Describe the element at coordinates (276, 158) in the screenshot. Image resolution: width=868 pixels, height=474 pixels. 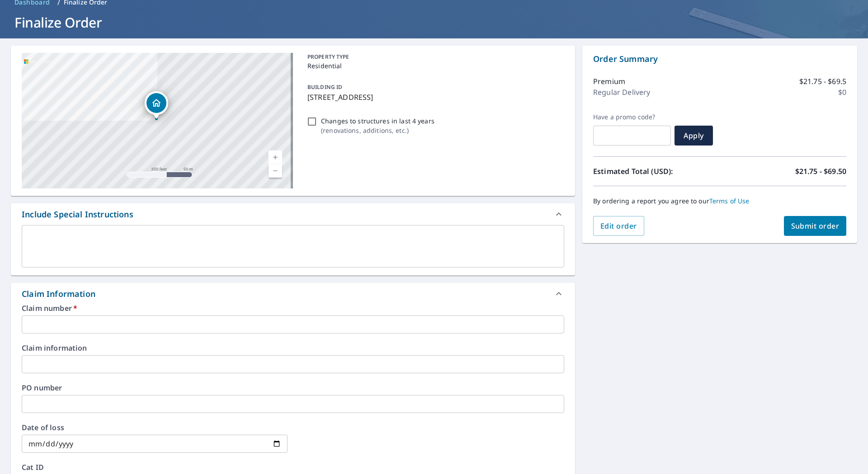
I see `a: Current Level 17, Zoom In` at that location.